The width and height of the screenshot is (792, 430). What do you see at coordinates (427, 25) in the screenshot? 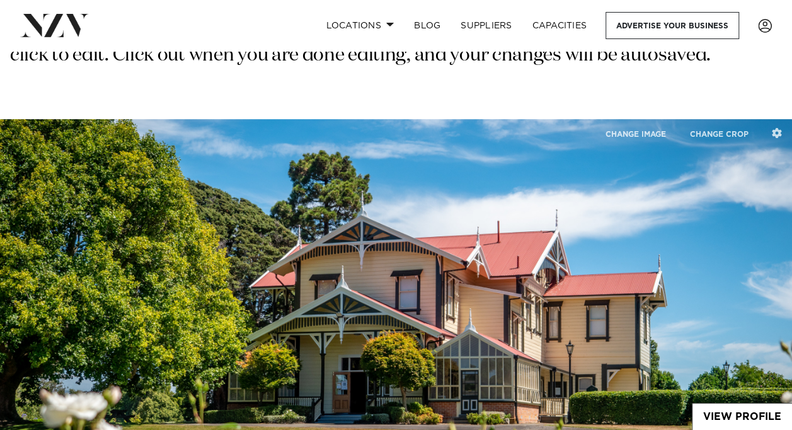
I see `a: BLOG` at bounding box center [427, 25].